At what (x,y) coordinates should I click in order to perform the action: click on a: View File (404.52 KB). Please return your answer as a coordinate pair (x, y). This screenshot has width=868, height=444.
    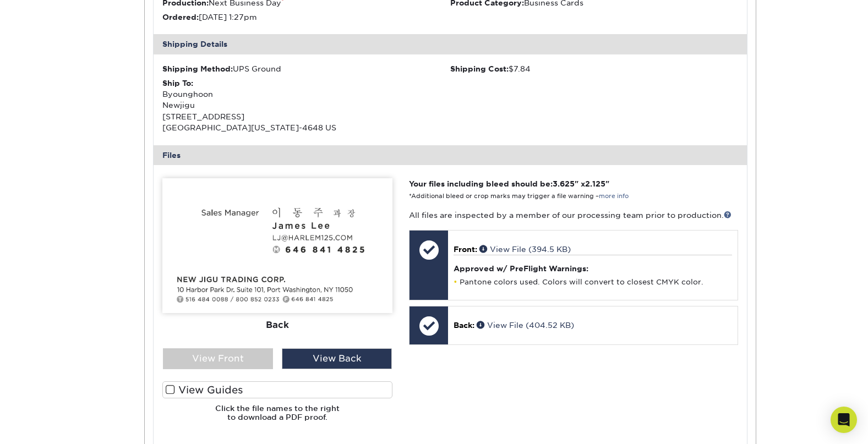
    Looking at the image, I should click on (525, 325).